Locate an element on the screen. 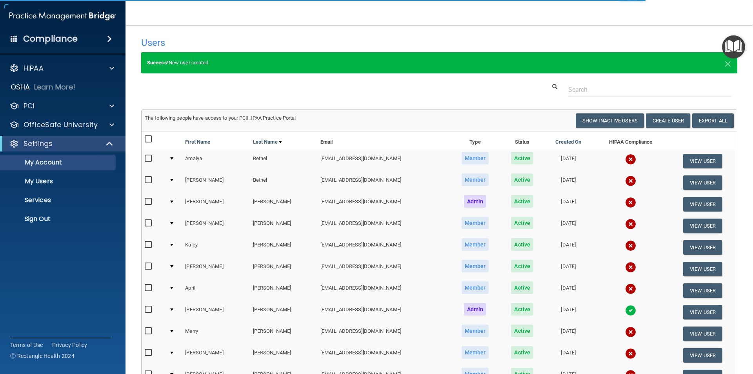 This screenshot has width=753, height=374. p: Sign Out is located at coordinates (58, 219).